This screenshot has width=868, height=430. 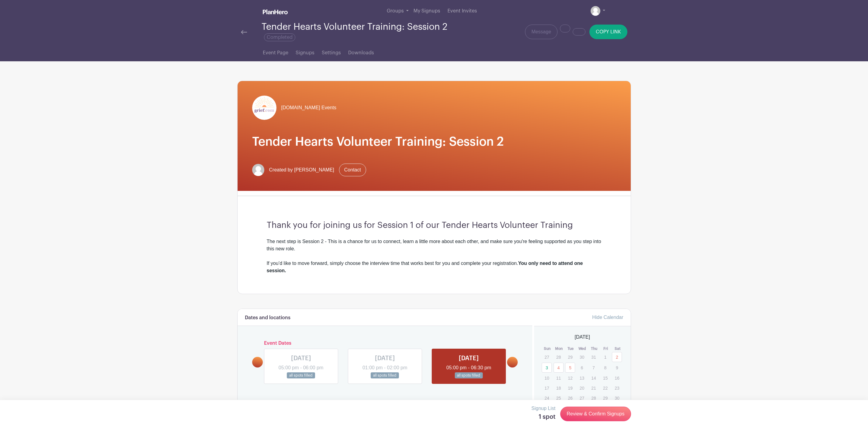 I want to click on p: 21, so click(x=593, y=388).